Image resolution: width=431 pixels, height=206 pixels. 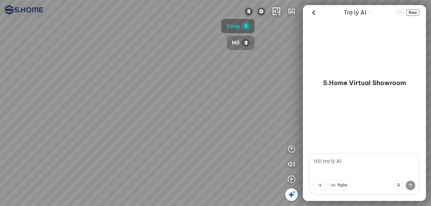 What do you see at coordinates (238, 26) in the screenshot?
I see `button: Đóng` at bounding box center [238, 26].